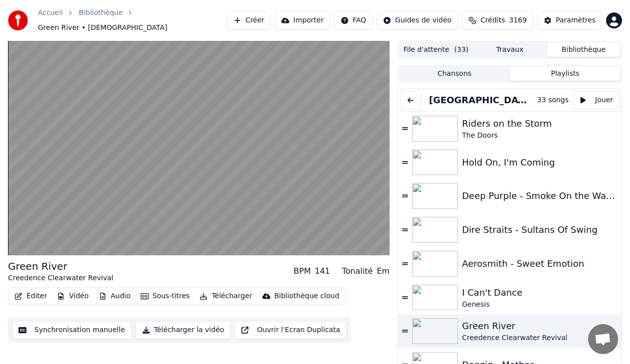 The height and width of the screenshot is (364, 630). I want to click on div: Genesis, so click(540, 305).